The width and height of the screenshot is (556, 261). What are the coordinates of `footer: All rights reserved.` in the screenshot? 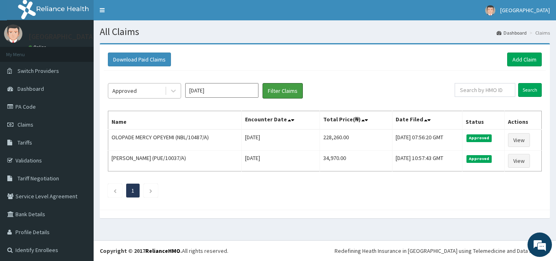 It's located at (325, 250).